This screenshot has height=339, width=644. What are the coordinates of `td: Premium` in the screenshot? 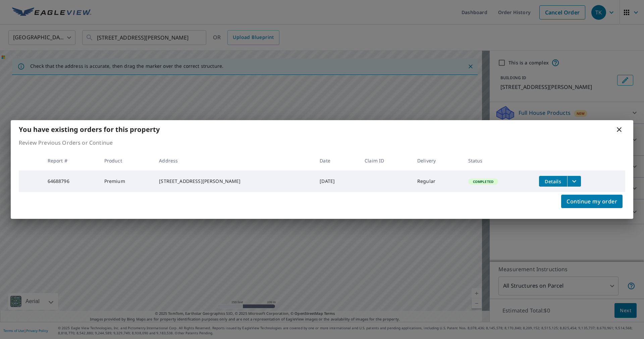 It's located at (126, 181).